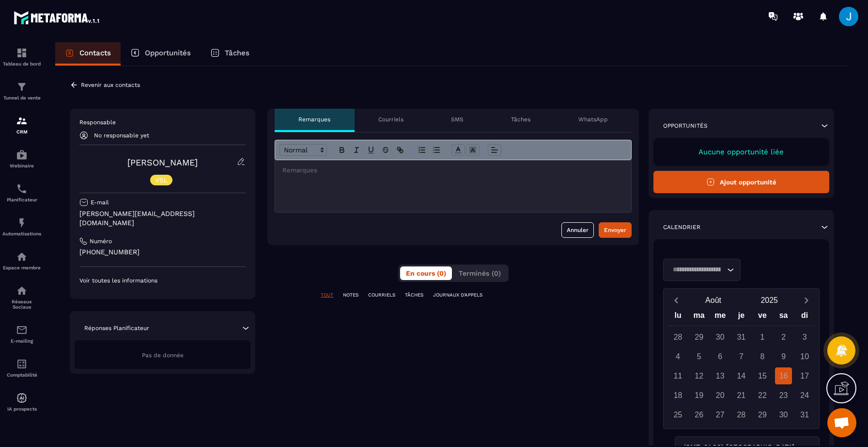 This screenshot has height=447, width=868. What do you see at coordinates (22, 125) in the screenshot?
I see `a: formationformationCRM` at bounding box center [22, 125].